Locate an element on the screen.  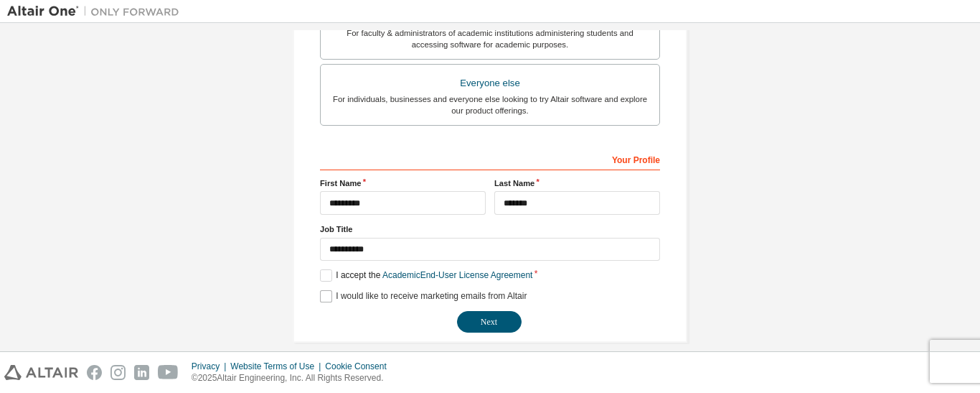
label: Last Name is located at coordinates (577, 183).